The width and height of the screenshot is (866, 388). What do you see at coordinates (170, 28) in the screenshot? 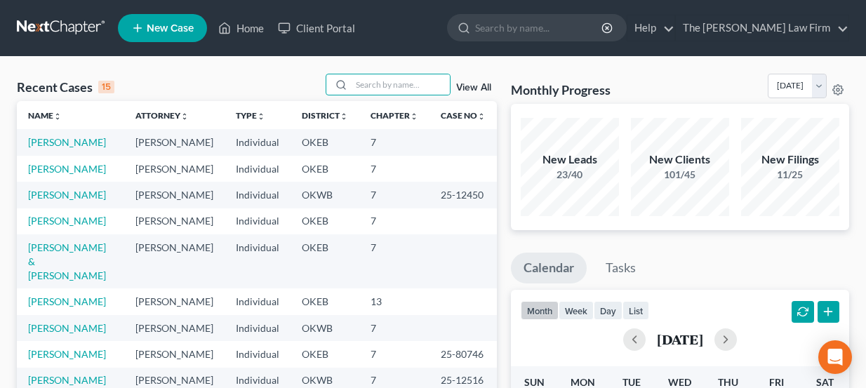
I see `span: New Case` at bounding box center [170, 28].